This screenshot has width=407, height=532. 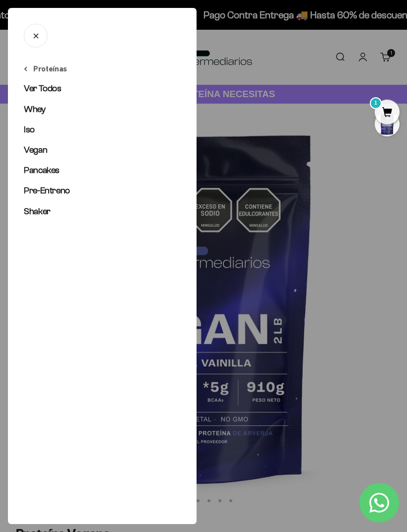 I want to click on span: Pre-Entreno, so click(x=47, y=190).